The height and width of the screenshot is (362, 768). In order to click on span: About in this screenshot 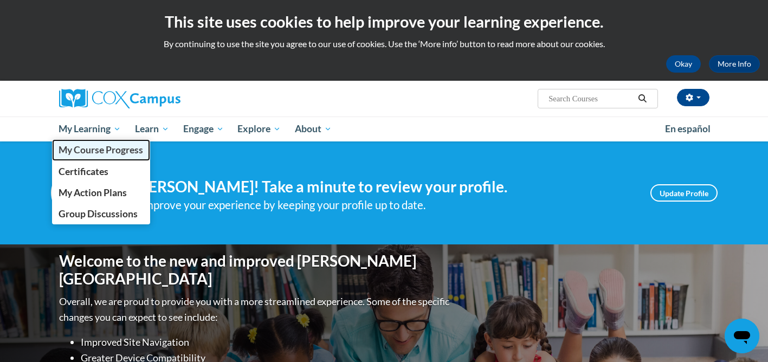, I will do `click(313, 129)`.